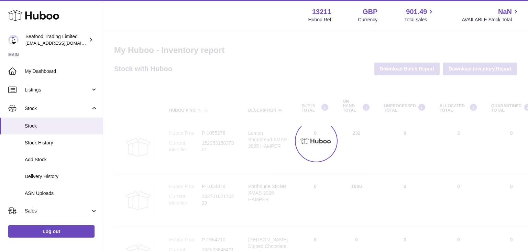 The width and height of the screenshot is (528, 251). What do you see at coordinates (419, 20) in the screenshot?
I see `span: Total sales` at bounding box center [419, 20].